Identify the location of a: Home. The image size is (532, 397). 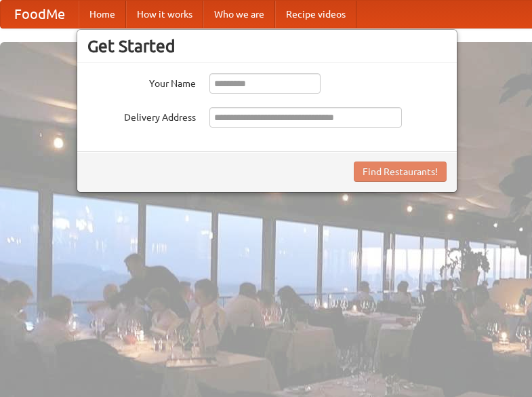
(102, 14).